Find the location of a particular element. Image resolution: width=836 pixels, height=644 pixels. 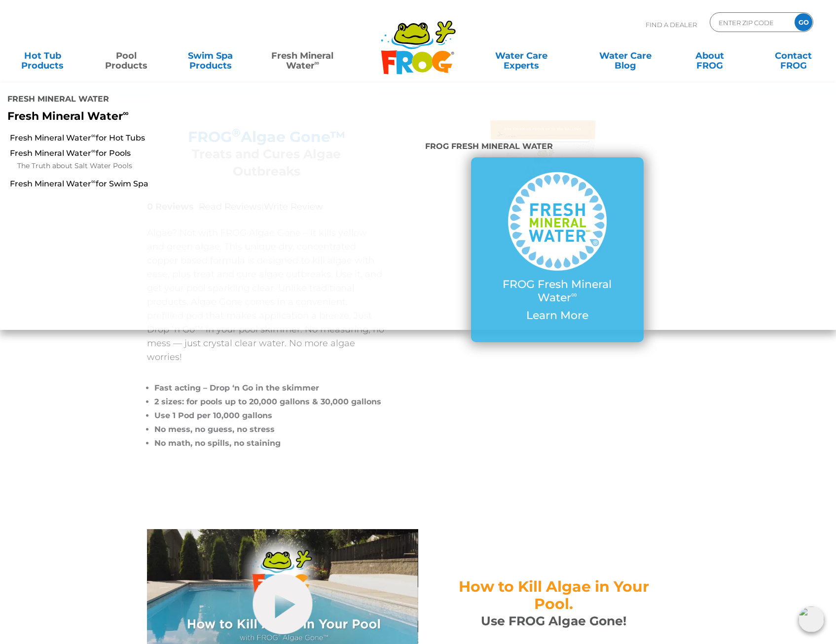

span: No mess, no guess, no stress is located at coordinates (215, 429).